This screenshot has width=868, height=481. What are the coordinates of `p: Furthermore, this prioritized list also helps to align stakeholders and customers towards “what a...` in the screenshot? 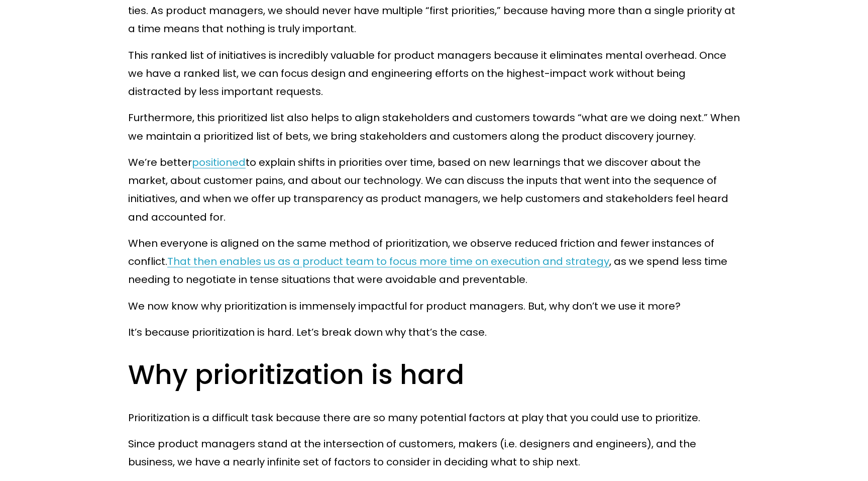 It's located at (434, 127).